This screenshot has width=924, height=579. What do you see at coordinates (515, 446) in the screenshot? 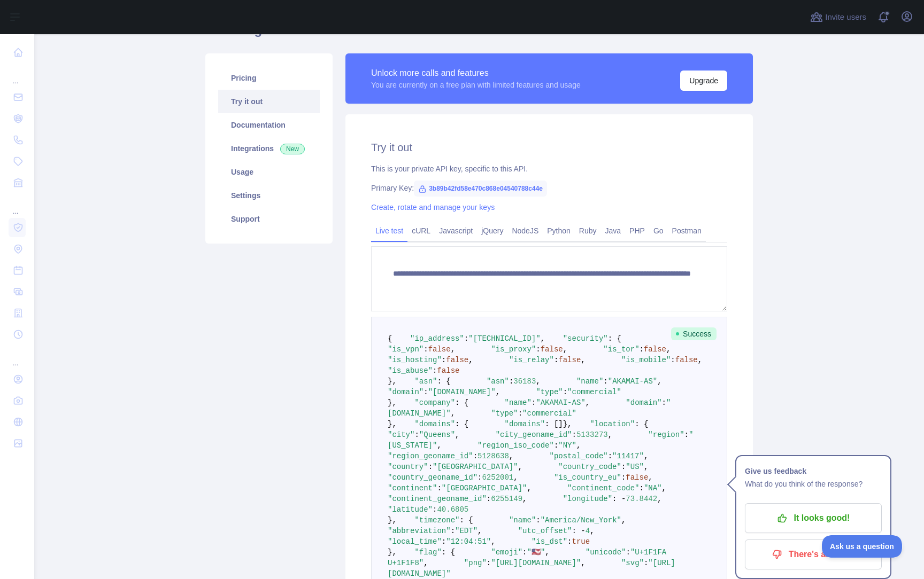
I see `span: "region_iso_code"` at bounding box center [515, 446].